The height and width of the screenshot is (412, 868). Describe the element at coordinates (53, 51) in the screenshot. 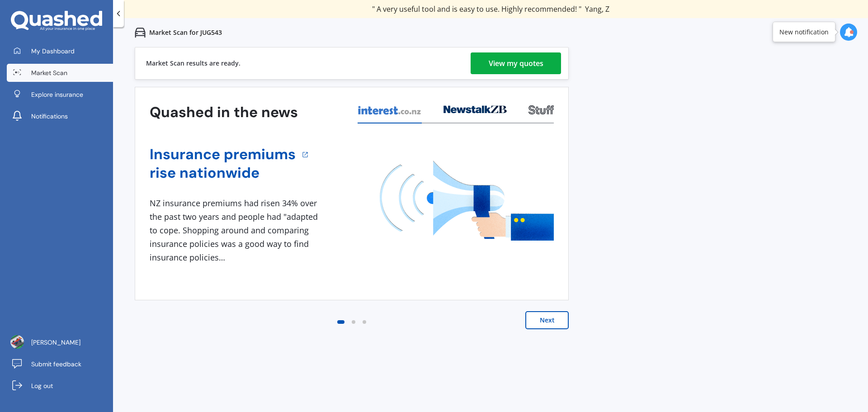

I see `span: My Dashboard` at that location.